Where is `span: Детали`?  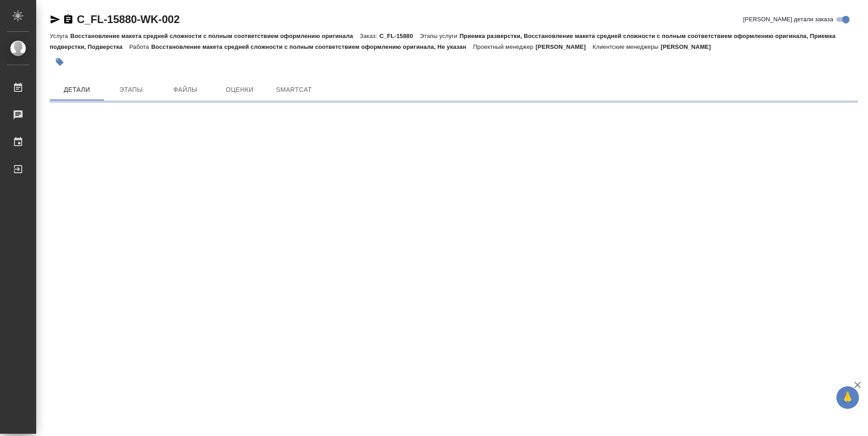
span: Детали is located at coordinates (77, 90).